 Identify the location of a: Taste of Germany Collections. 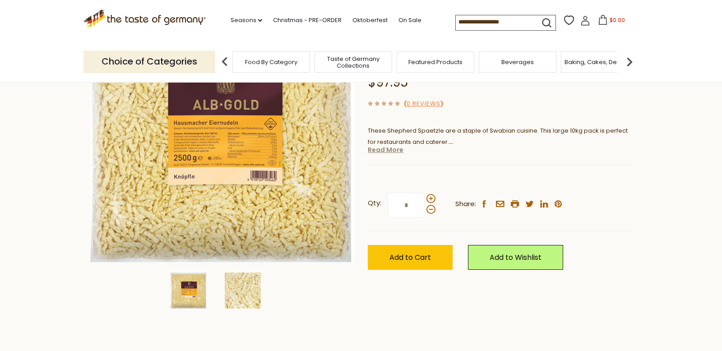
(353, 62).